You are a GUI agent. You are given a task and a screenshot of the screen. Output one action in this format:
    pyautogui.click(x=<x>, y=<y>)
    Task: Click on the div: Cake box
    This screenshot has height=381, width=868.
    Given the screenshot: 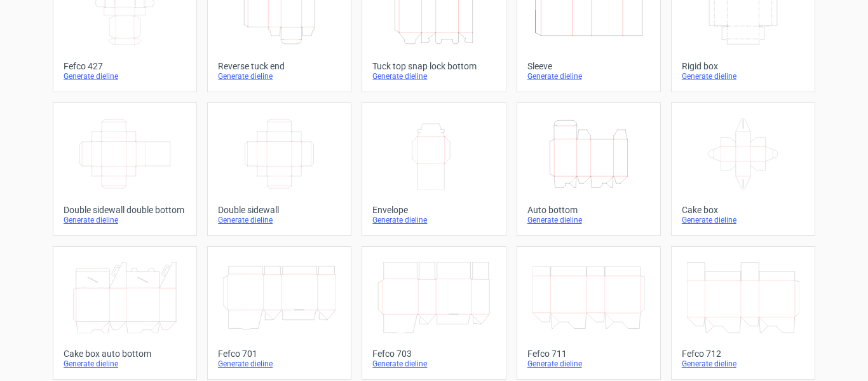 What is the action you would take?
    pyautogui.click(x=743, y=210)
    